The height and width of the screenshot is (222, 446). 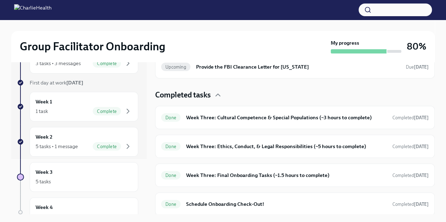 I want to click on span: September 22nd, 2025 21:45, so click(x=410, y=147).